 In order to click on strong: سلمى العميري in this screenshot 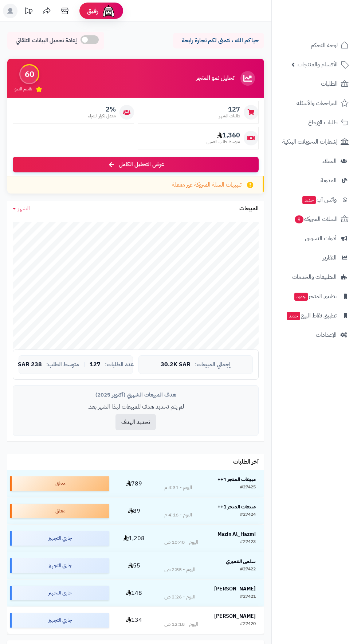, I will do `click(241, 561)`.